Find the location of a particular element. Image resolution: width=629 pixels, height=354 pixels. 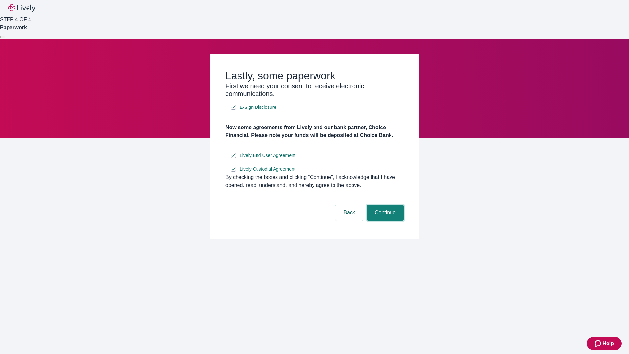

span: E-Sign Disclosure is located at coordinates (258, 107).